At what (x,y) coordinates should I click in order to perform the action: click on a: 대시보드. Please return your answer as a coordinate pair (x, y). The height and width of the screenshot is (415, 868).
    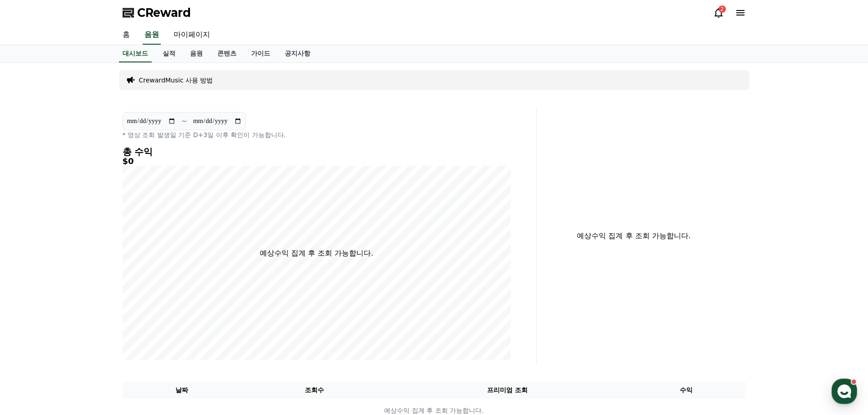
    Looking at the image, I should click on (136, 54).